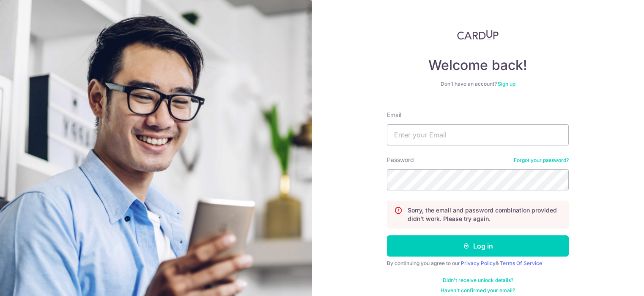  What do you see at coordinates (507, 83) in the screenshot?
I see `a: Sign up` at bounding box center [507, 83].